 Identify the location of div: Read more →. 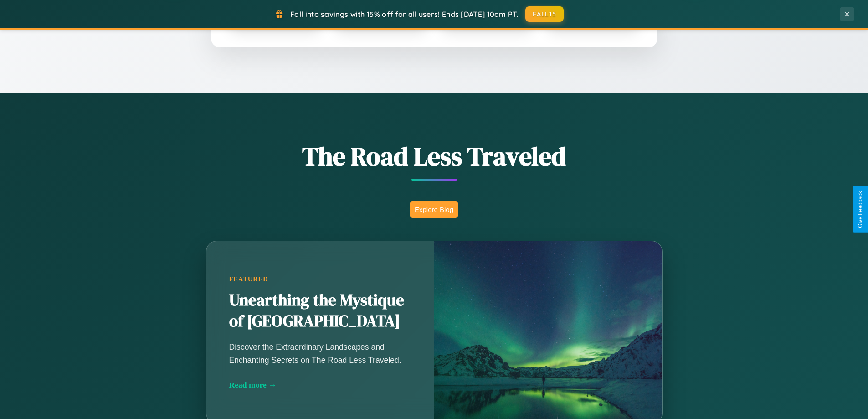
(320, 385).